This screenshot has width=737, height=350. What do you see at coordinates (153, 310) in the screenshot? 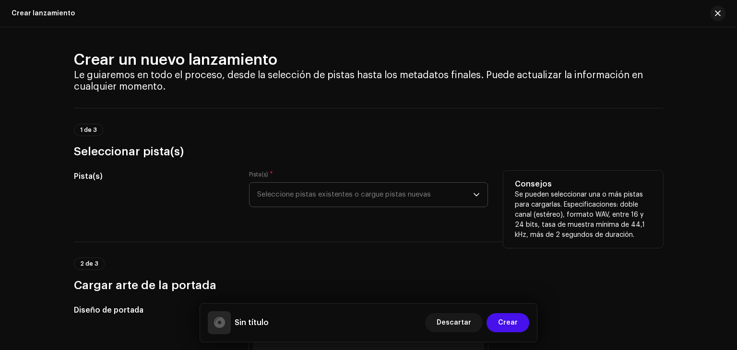
I see `h5: Diseño de portada` at bounding box center [153, 310].